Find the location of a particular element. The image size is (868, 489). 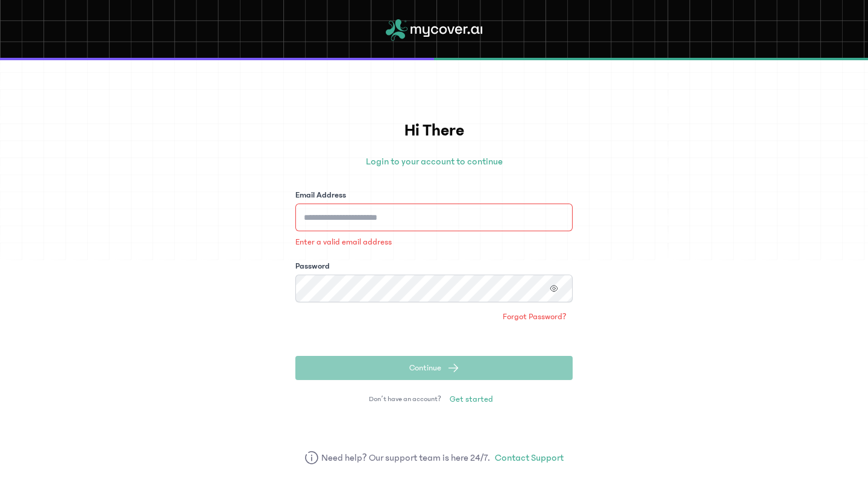

span: Forgot Password? is located at coordinates (534, 317).